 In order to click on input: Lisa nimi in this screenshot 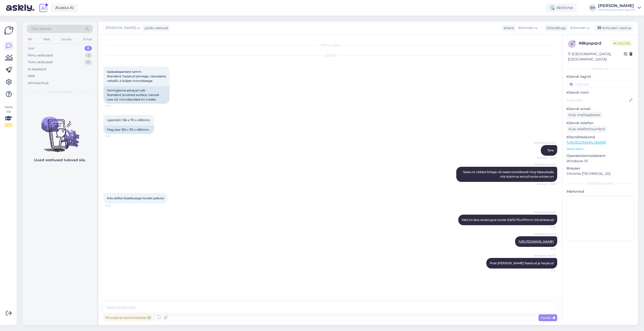, I will do `click(598, 100)`.